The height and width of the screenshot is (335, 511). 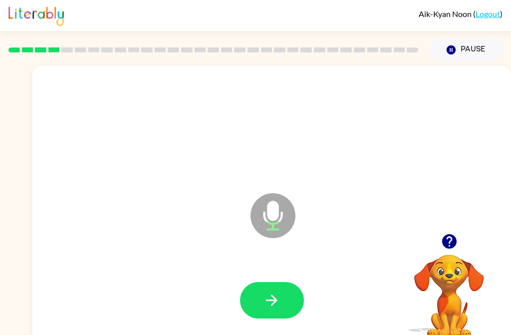 What do you see at coordinates (36, 15) in the screenshot?
I see `img: Literably` at bounding box center [36, 15].